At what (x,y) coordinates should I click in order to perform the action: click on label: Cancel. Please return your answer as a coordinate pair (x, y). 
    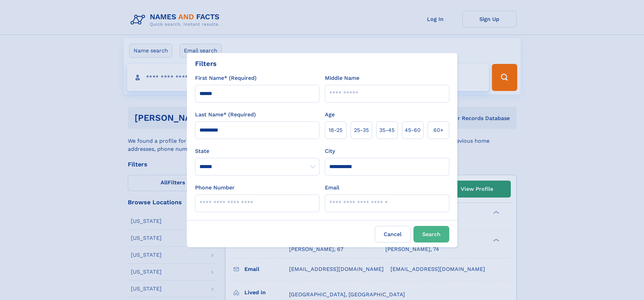
    Looking at the image, I should click on (393, 234).